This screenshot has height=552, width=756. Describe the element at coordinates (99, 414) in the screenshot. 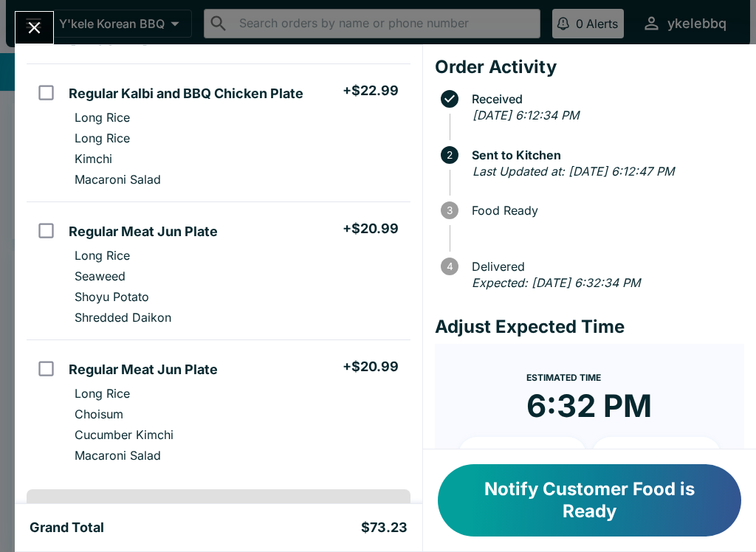

I see `p: Choisum` at that location.